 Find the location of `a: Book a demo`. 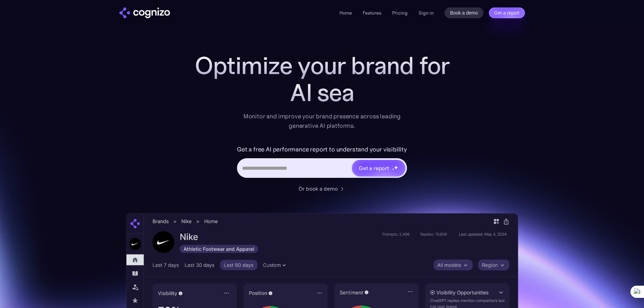

a: Book a demo is located at coordinates (464, 13).